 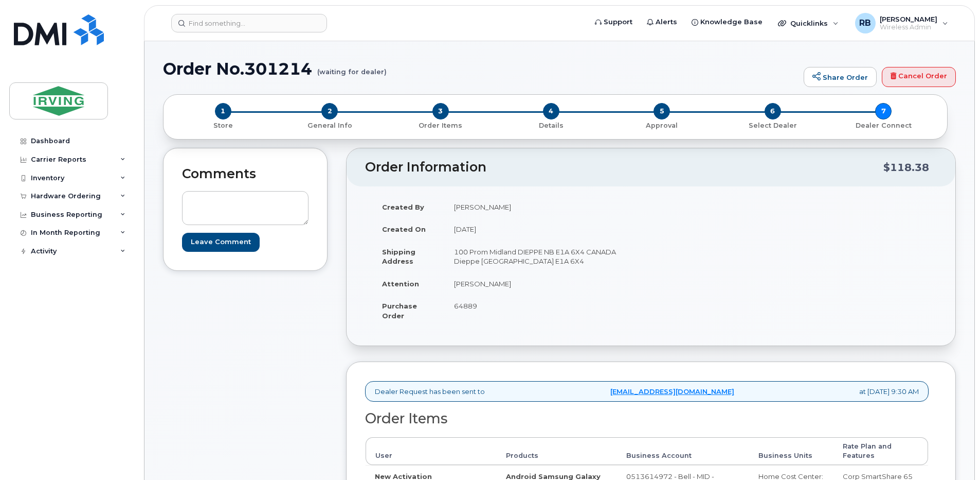 What do you see at coordinates (480, 69) in the screenshot?
I see `h1: Order No.301214` at bounding box center [480, 69].